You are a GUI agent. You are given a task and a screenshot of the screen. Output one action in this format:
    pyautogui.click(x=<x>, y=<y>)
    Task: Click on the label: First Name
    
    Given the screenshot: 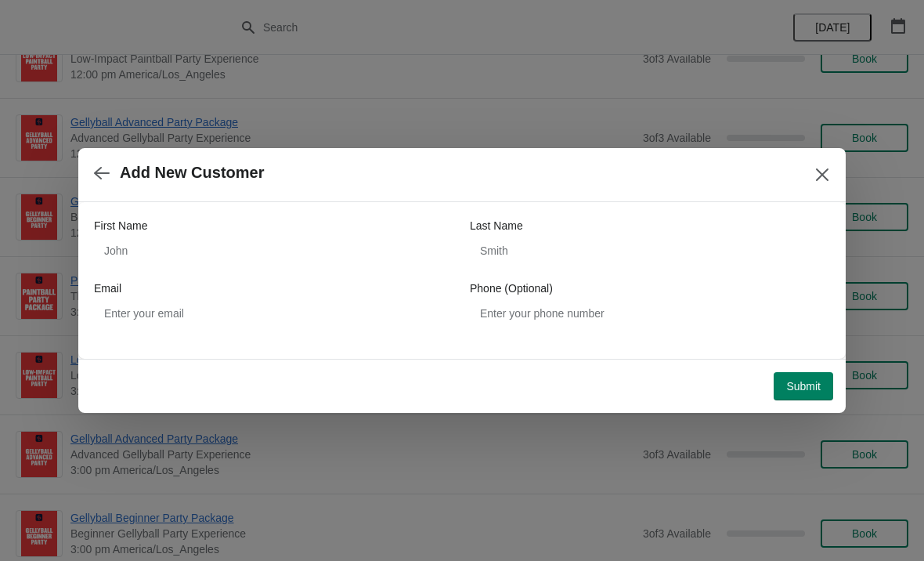 What is the action you would take?
    pyautogui.click(x=121, y=225)
    